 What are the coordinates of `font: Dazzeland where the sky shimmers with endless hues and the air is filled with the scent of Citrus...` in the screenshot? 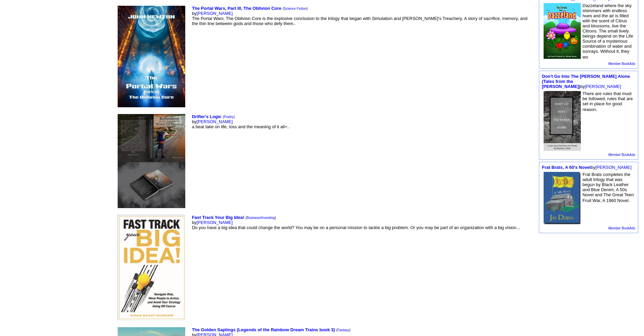 It's located at (608, 31).